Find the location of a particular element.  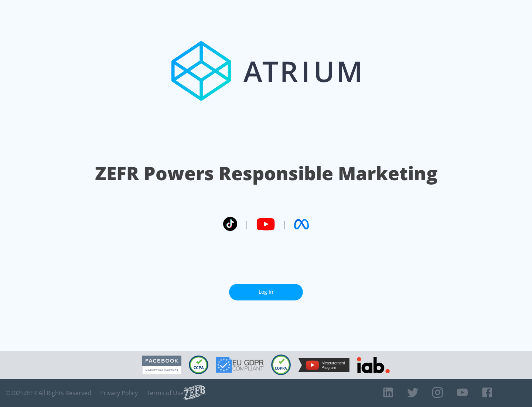

img: COPPA Compliant is located at coordinates (281, 364).